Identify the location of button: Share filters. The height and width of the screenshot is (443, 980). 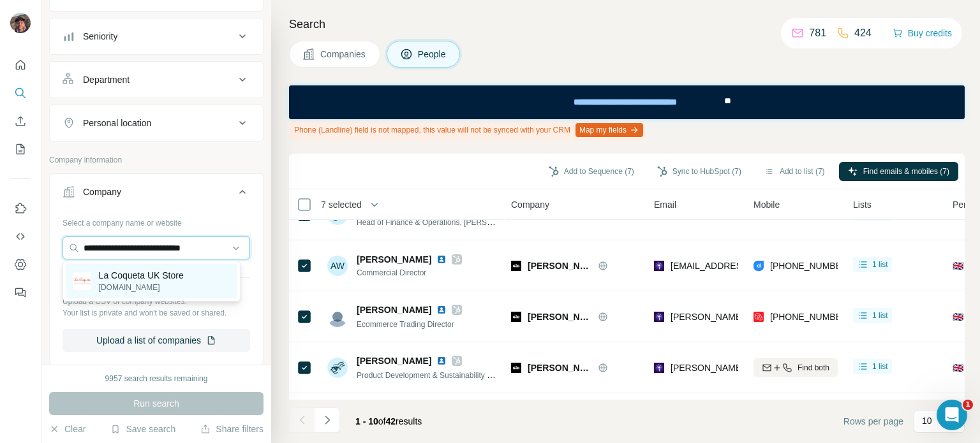
(231, 429).